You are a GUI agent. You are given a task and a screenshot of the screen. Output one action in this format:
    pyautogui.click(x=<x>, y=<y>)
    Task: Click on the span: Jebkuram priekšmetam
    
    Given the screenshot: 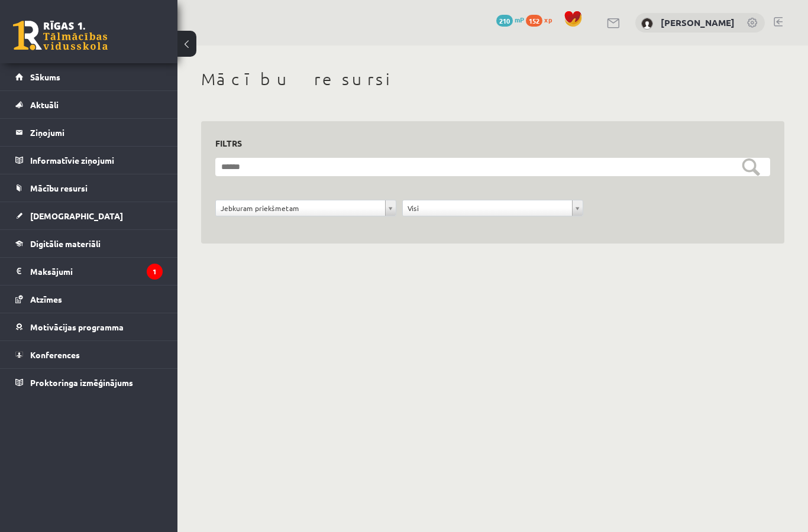 What is the action you would take?
    pyautogui.click(x=300, y=208)
    